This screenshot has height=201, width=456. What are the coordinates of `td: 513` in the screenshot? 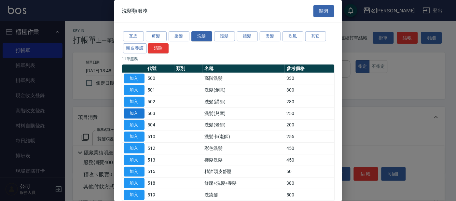 It's located at (160, 160).